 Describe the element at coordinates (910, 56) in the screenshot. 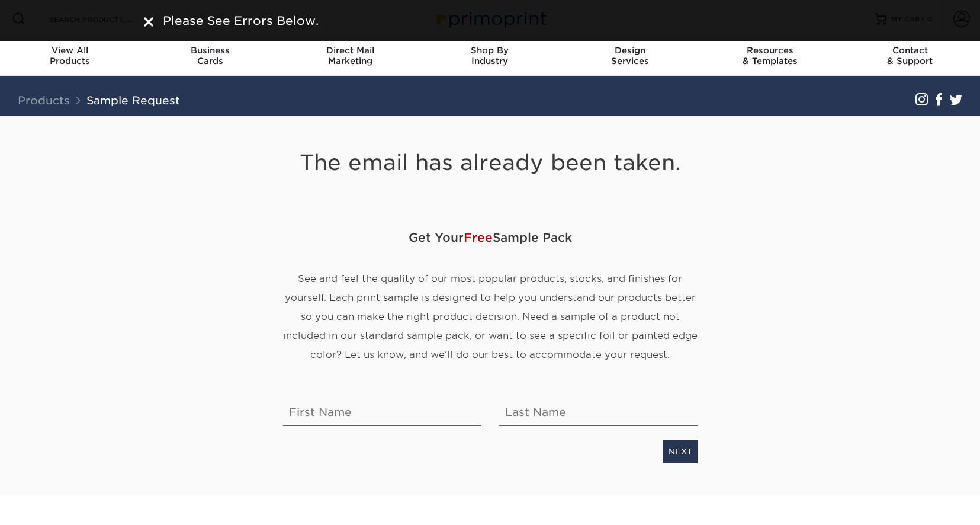

I see `div: & Support` at that location.